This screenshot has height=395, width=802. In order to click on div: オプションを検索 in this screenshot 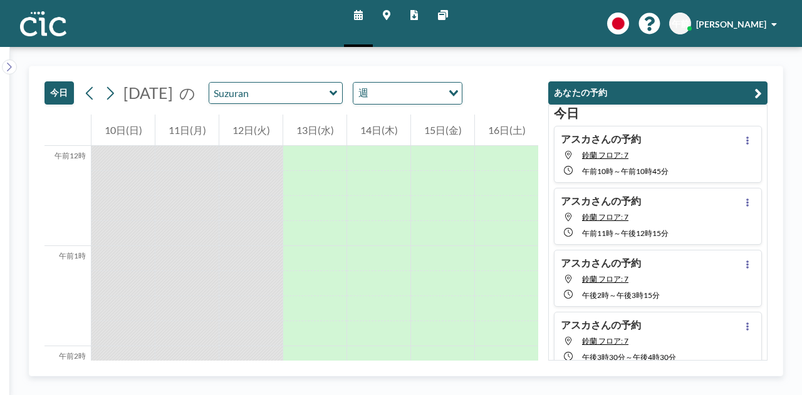, I will do `click(407, 93)`.